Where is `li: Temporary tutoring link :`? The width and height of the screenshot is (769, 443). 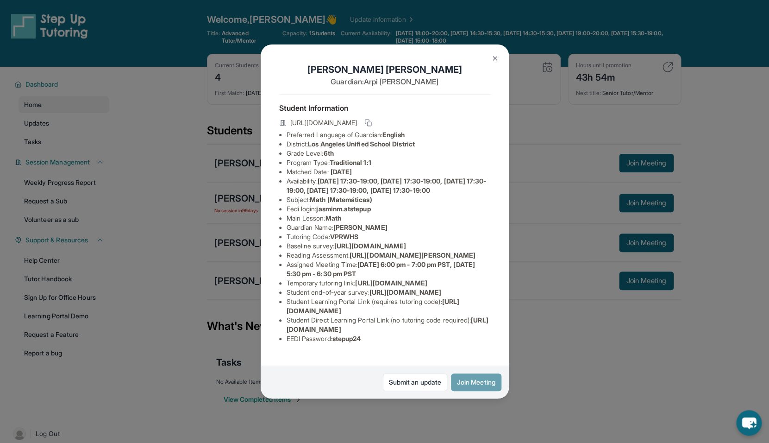
li: Temporary tutoring link : is located at coordinates (388, 283).